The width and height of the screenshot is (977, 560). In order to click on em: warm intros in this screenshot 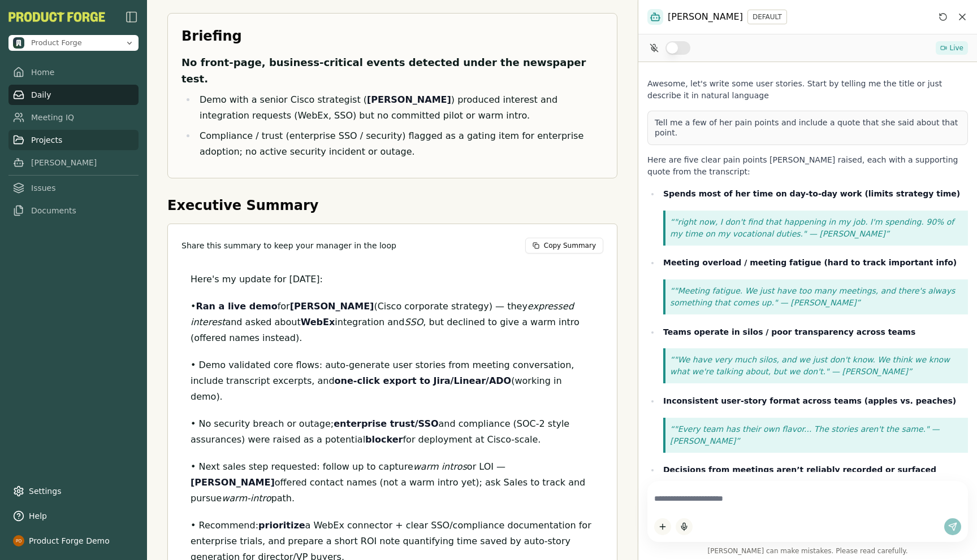, I will do `click(439, 466)`.